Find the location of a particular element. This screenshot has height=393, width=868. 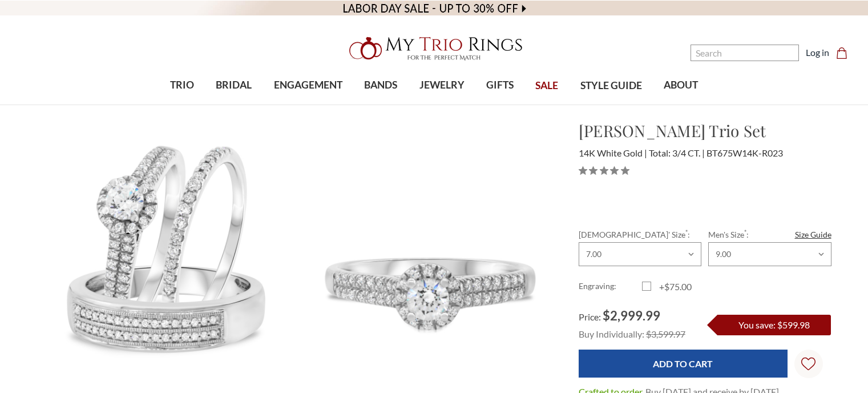

a: BANDS is located at coordinates (380, 85).